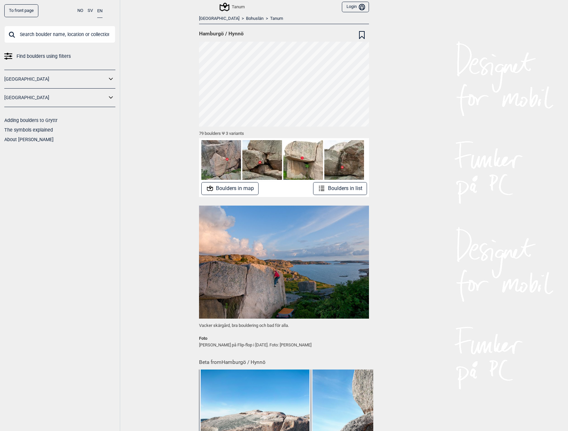  Describe the element at coordinates (31, 120) in the screenshot. I see `a: Adding boulders to Gryttr` at that location.